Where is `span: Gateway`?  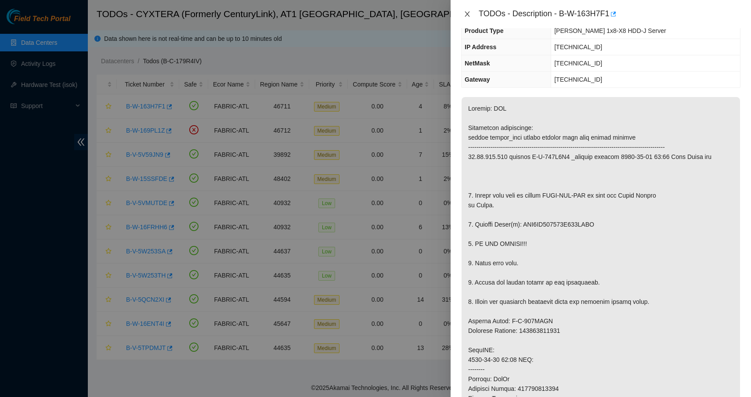 span: Gateway is located at coordinates (477, 79).